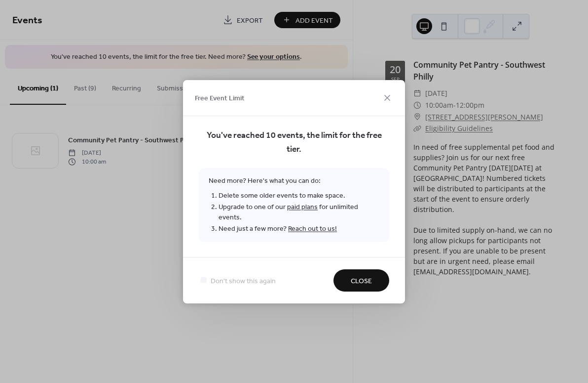 This screenshot has height=383, width=588. What do you see at coordinates (361, 280) in the screenshot?
I see `button: Close` at bounding box center [361, 280].